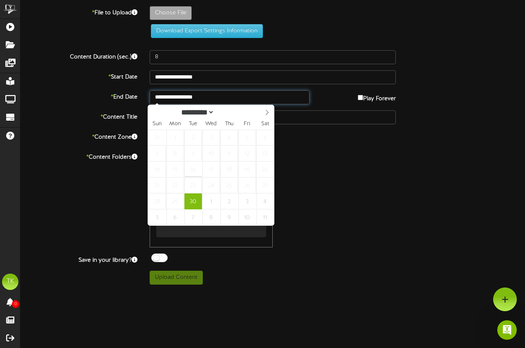  Describe the element at coordinates (79, 56) in the screenshot. I see `label: Content Duration (sec.)` at that location.